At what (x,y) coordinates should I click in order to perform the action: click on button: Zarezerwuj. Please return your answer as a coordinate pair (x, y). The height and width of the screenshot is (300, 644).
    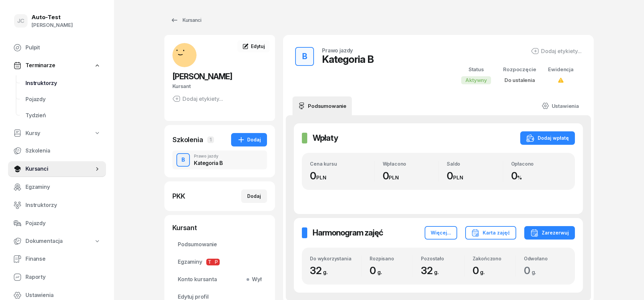
    Looking at the image, I should click on (550, 233).